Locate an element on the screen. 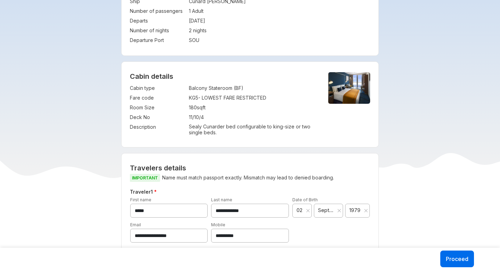 The height and width of the screenshot is (270, 500). td: Cabin type is located at coordinates (158, 88).